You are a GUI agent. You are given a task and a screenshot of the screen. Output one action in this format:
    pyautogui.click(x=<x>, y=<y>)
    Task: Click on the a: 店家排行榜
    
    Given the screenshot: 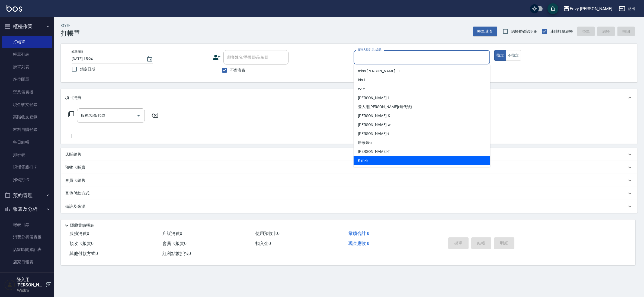 What is the action you would take?
    pyautogui.click(x=27, y=275)
    